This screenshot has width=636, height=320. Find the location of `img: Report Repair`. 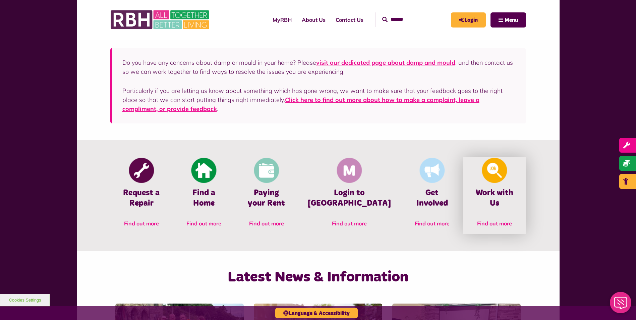

img: Report Repair is located at coordinates (141, 170).